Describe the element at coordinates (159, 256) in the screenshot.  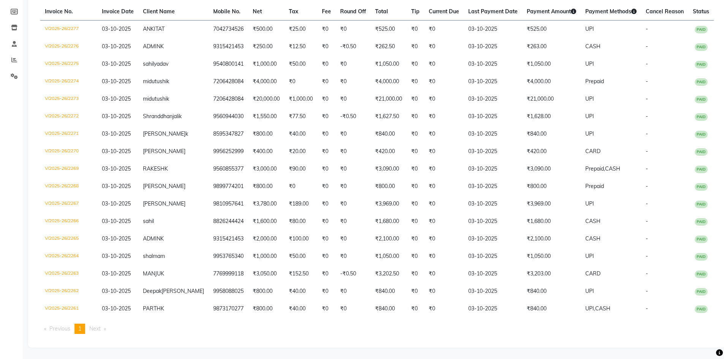
I see `span: mam` at that location.